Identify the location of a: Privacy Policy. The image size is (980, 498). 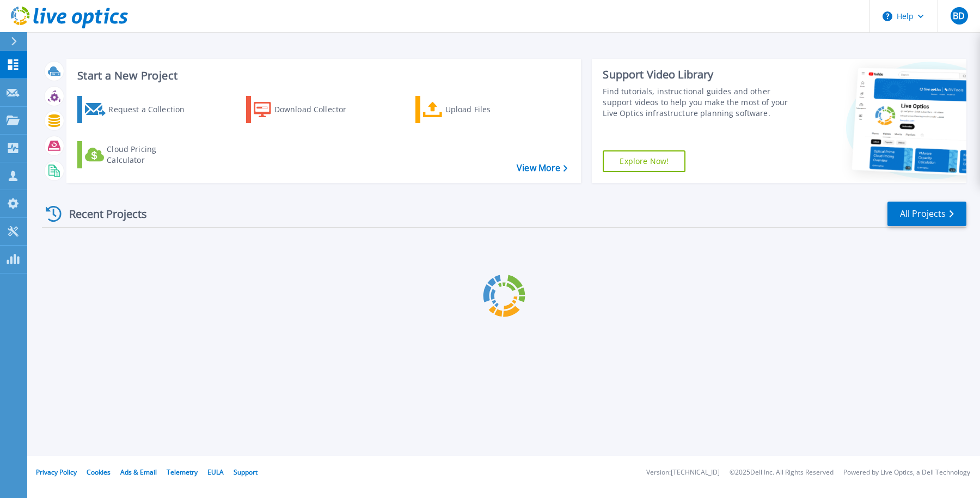
(56, 472).